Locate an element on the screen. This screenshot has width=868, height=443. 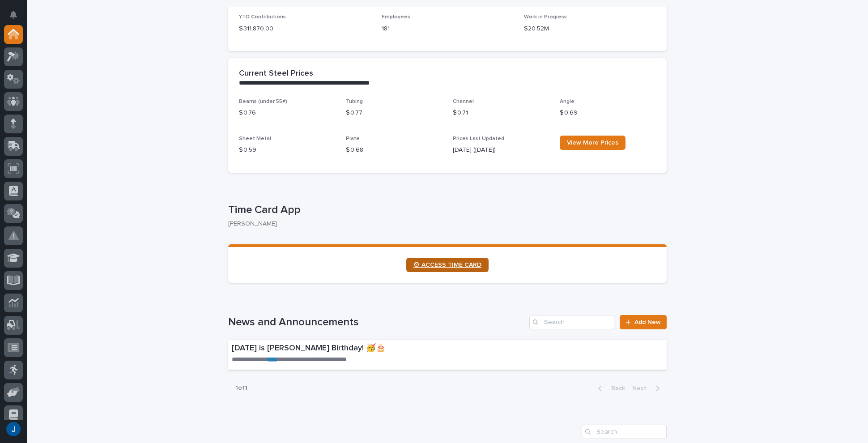
span: Angle is located at coordinates (567, 102).